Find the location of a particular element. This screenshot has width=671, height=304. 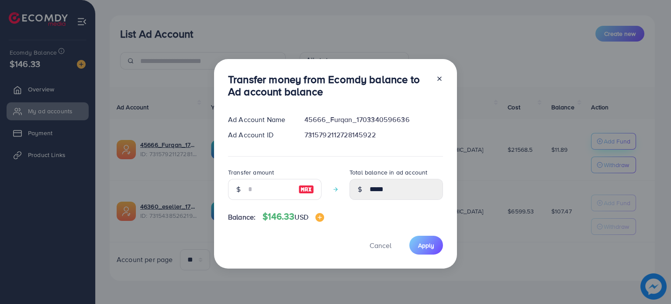

label: Transfer amount is located at coordinates (251, 172).